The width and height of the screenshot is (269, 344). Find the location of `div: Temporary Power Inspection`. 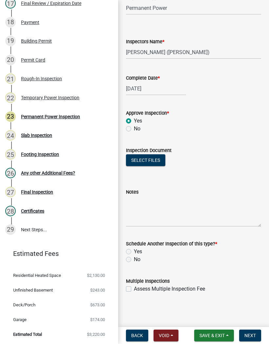

div: Temporary Power Inspection is located at coordinates (50, 98).